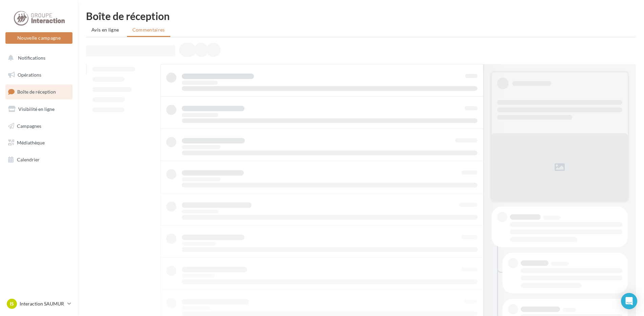 Image resolution: width=644 pixels, height=316 pixels. I want to click on span: Visibilité en ligne, so click(36, 109).